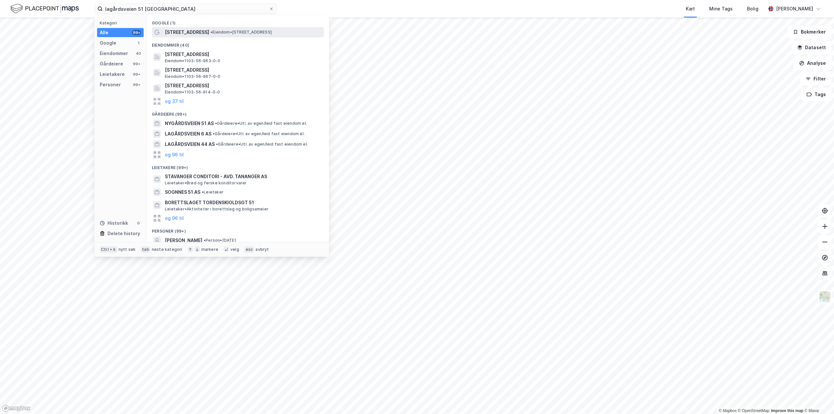 This screenshot has height=414, width=834. Describe the element at coordinates (815, 79) in the screenshot. I see `button: Filter` at that location.